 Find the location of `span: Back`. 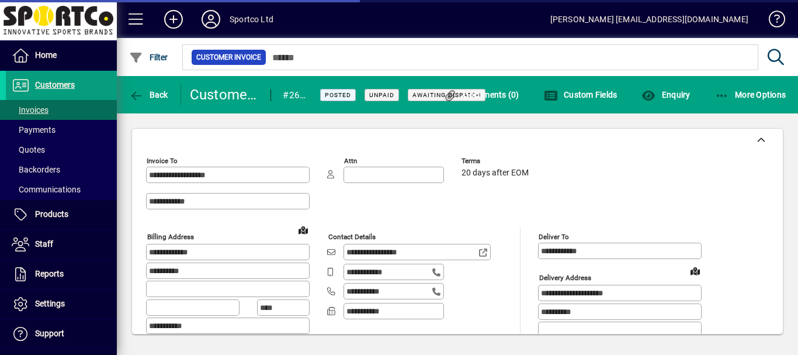

span: Back is located at coordinates (148, 95).